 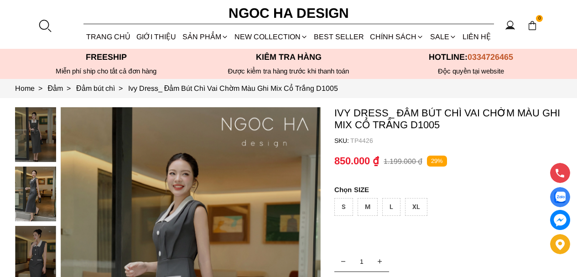 What do you see at coordinates (403, 161) in the screenshot?
I see `p: 1.199.000 ₫` at bounding box center [403, 161].